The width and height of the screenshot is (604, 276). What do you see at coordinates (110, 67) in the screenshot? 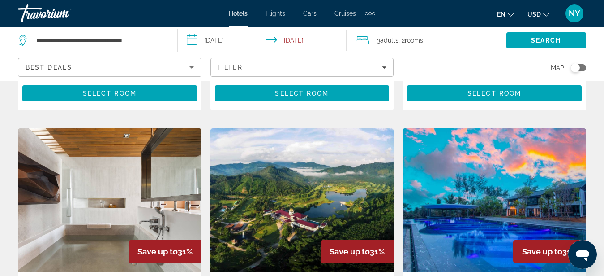
I see `mat-select: Sort by` at bounding box center [110, 67].